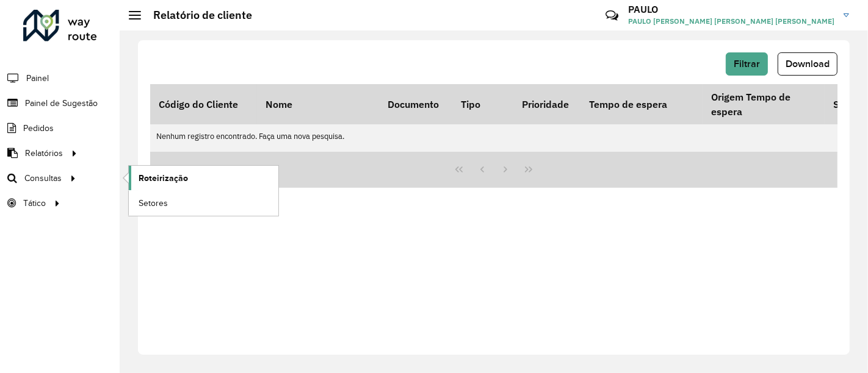 The height and width of the screenshot is (373, 868). I want to click on h2: Relatório de cliente, so click(196, 15).